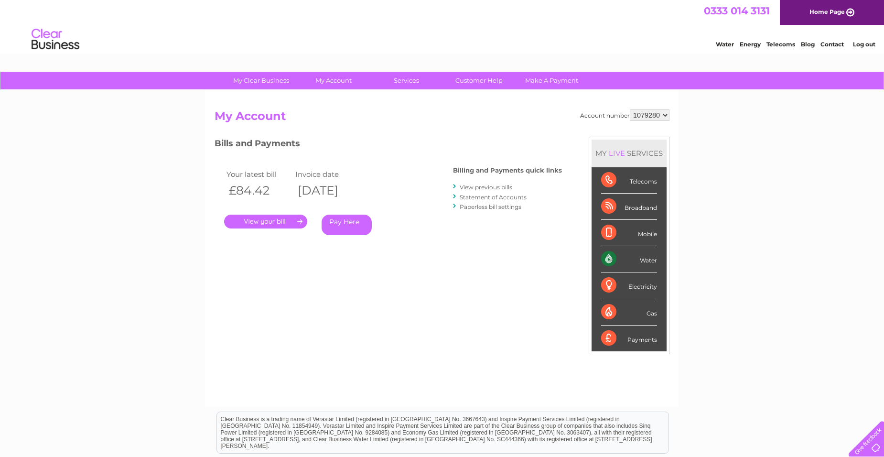  What do you see at coordinates (388, 145) in the screenshot?
I see `h3: Bills and Payments` at bounding box center [388, 145].